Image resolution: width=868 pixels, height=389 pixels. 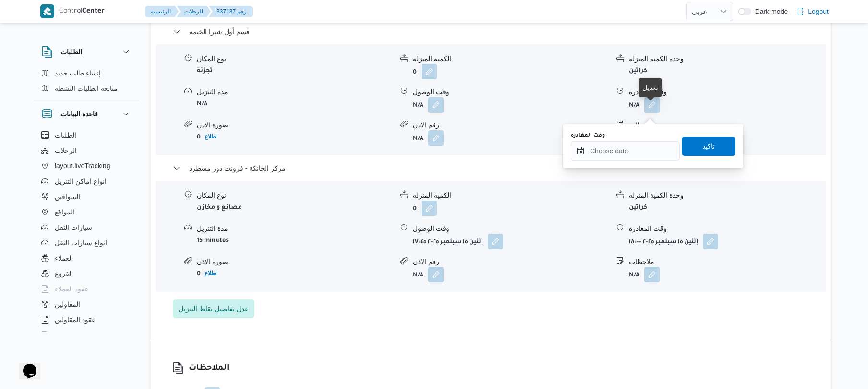 What do you see at coordinates (80, 181) in the screenshot?
I see `span: انواع اماكن التنزيل` at bounding box center [80, 181].